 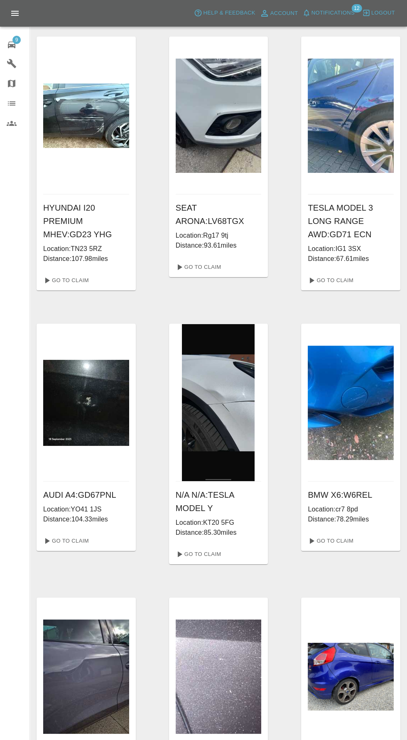 I want to click on span: 9, so click(x=17, y=40).